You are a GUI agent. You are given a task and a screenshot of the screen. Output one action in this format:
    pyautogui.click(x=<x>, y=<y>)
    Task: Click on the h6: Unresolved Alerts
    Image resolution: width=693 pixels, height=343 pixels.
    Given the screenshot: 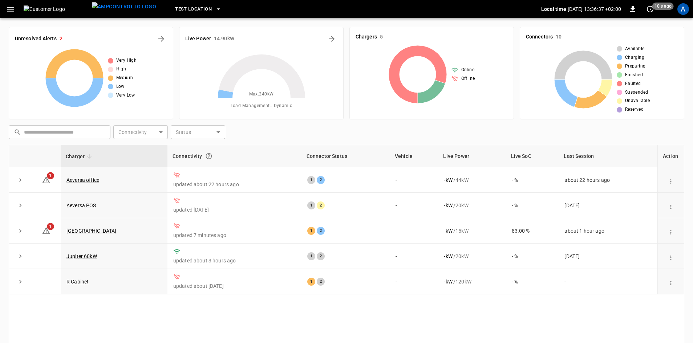 What is the action you would take?
    pyautogui.click(x=36, y=39)
    